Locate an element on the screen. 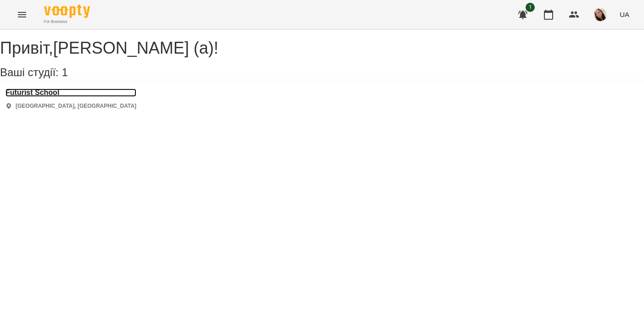 The image size is (644, 322). button: Menu is located at coordinates (22, 15).